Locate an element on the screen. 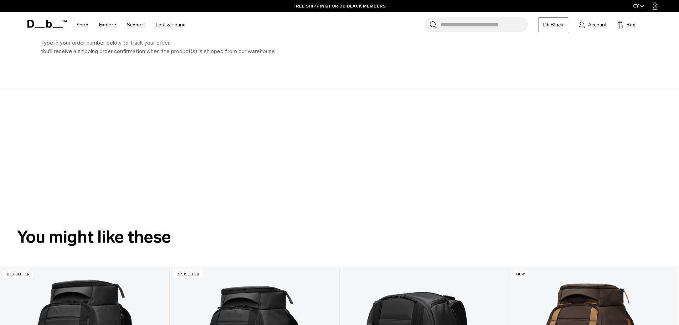  p: New is located at coordinates (521, 274).